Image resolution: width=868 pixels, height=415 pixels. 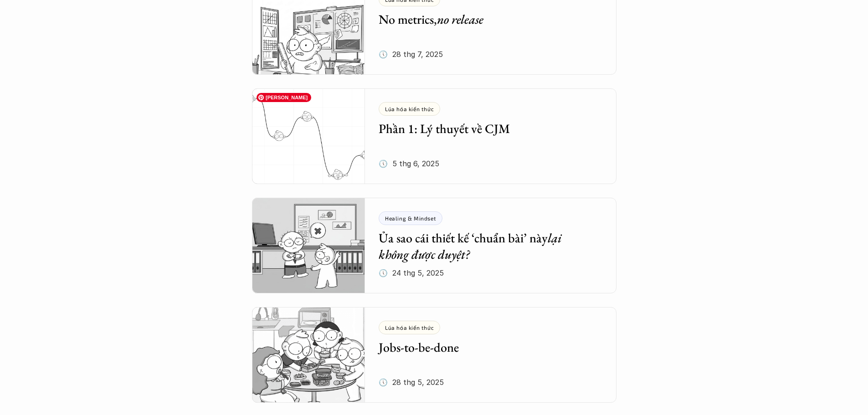 I want to click on a: Healing & MindsetỦa sao cái thiết kế ‘chuẩn bài’ nàylại không được duyệt?🕔 24 thg 5, 2025, so click(x=434, y=245).